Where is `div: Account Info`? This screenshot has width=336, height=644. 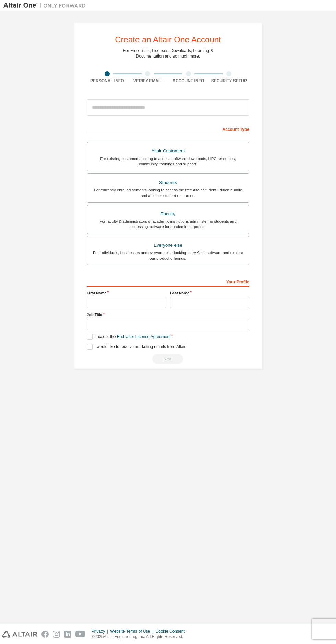
div: Account Info is located at coordinates (188, 80).